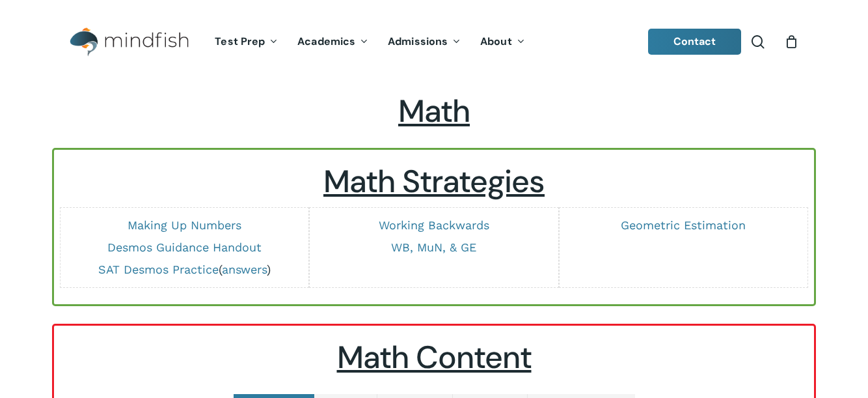 This screenshot has width=868, height=398. What do you see at coordinates (246, 41) in the screenshot?
I see `a: Test Prep` at bounding box center [246, 41].